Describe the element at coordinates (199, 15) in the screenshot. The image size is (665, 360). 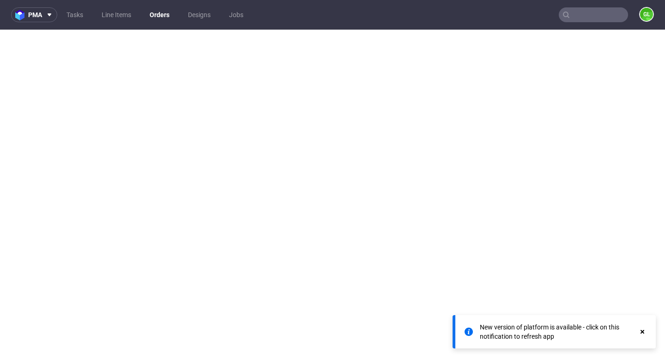
I see `a: Designs` at that location.